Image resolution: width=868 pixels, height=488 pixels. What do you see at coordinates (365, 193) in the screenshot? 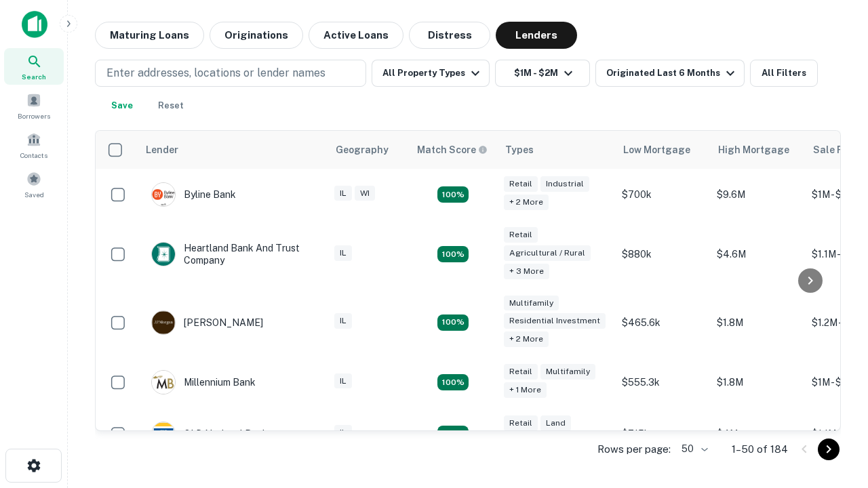
I see `div: WI` at bounding box center [365, 193].